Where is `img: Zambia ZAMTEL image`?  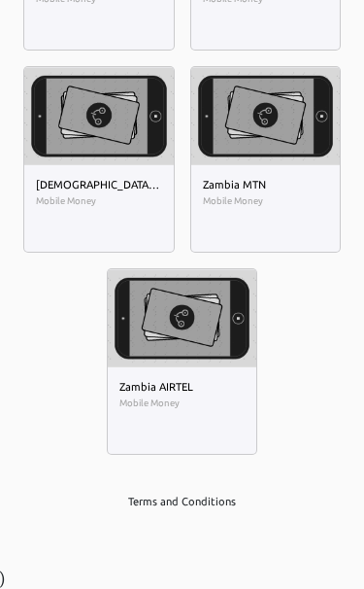 img: Zambia ZAMTEL image is located at coordinates (99, 115).